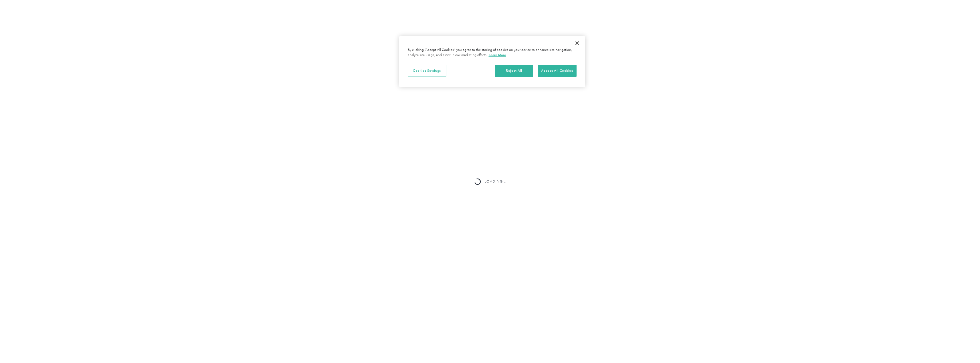  What do you see at coordinates (557, 71) in the screenshot?
I see `button: Accept All Cookies` at bounding box center [557, 71].